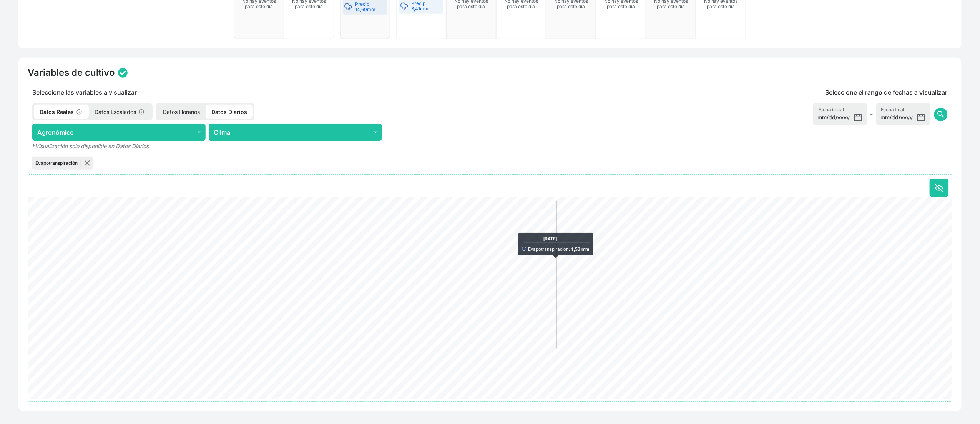 This screenshot has height=424, width=980. Describe the element at coordinates (61, 112) in the screenshot. I see `p: Datos Reales` at that location.